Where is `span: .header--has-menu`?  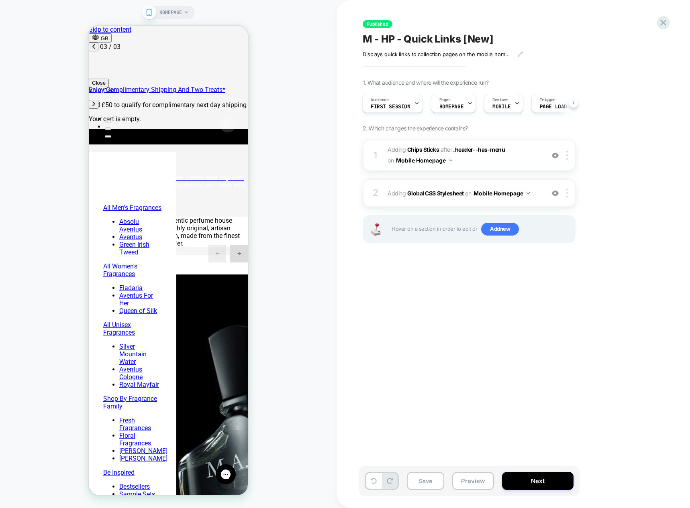 span: .header--has-menu is located at coordinates (479, 149).